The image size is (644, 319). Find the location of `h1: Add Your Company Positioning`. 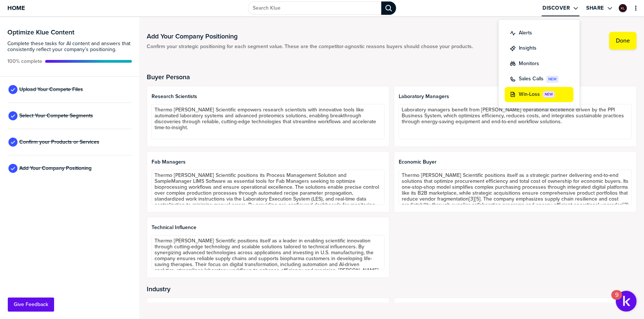

h1: Add Your Company Positioning is located at coordinates (310, 36).